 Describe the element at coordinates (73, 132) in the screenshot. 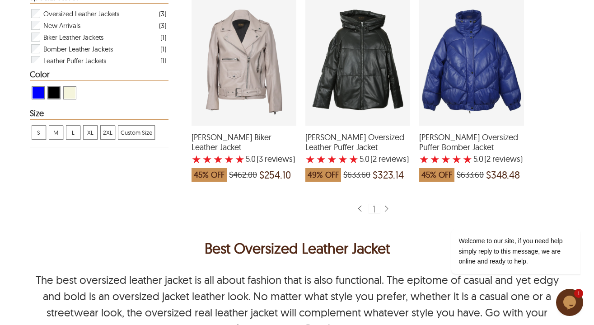

I see `span: L` at that location.